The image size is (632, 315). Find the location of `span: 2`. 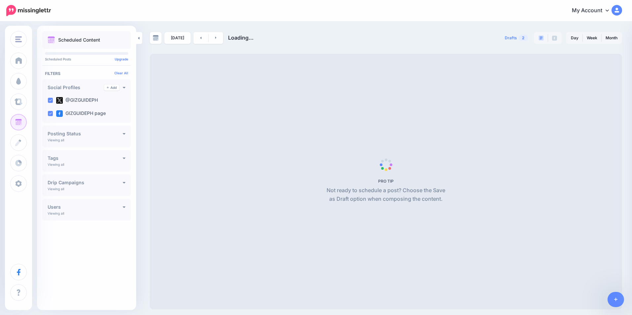

span: 2 is located at coordinates (523, 38).